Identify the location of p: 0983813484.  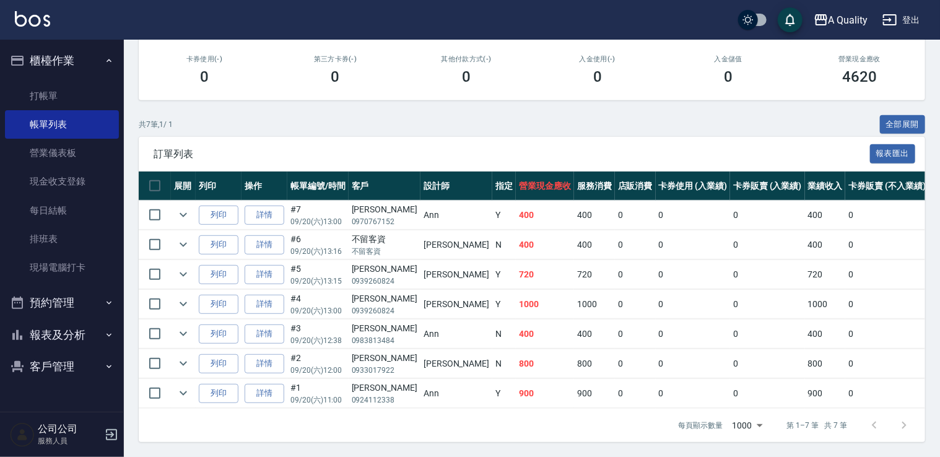
(384, 340).